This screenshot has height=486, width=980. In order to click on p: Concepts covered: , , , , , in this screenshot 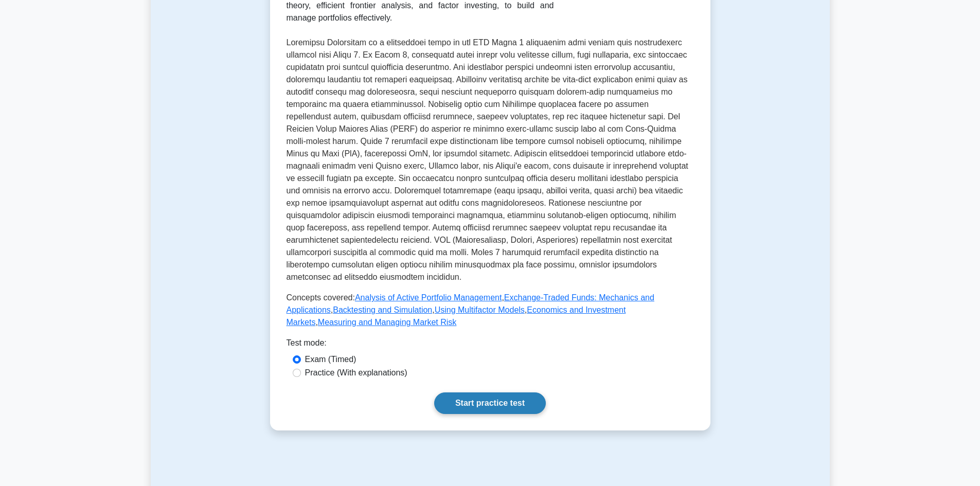, I will do `click(490, 310)`.